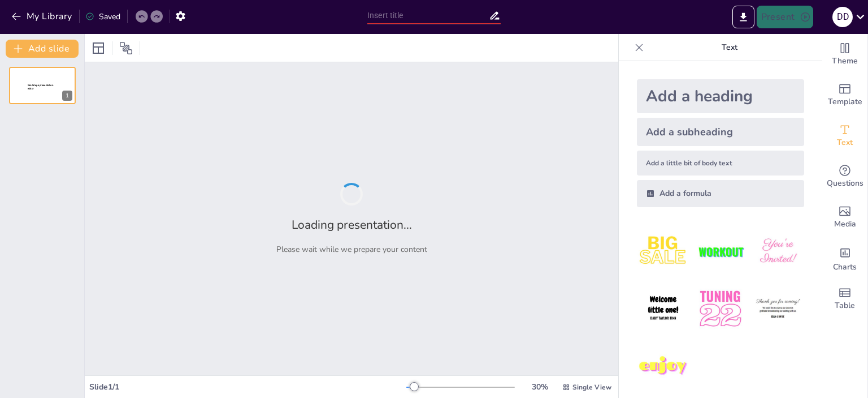 This screenshot has height=398, width=868. I want to click on button: My Library, so click(42, 16).